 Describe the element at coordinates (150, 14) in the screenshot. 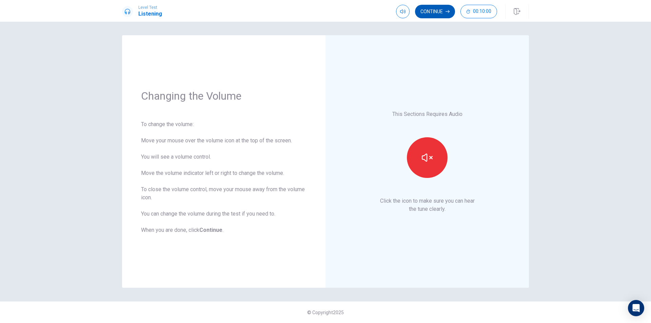

I see `h1: Listening` at that location.